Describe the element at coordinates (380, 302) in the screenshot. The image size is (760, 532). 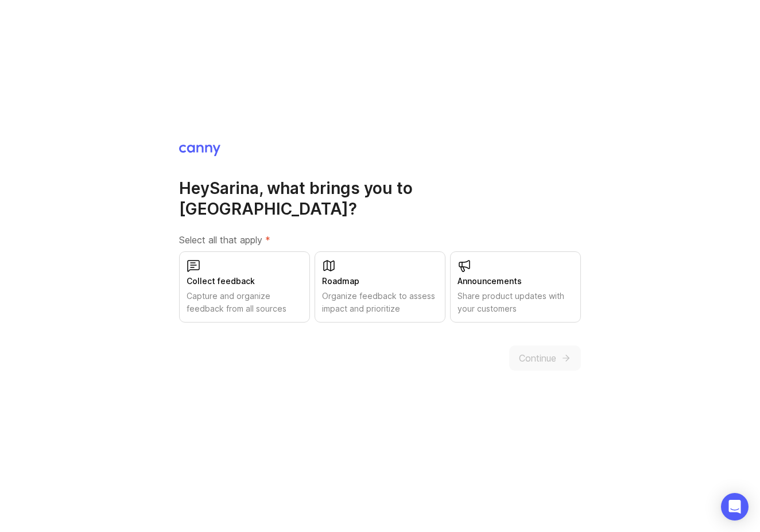
I see `div: Organize feedback to assess impact and prioritize` at that location.